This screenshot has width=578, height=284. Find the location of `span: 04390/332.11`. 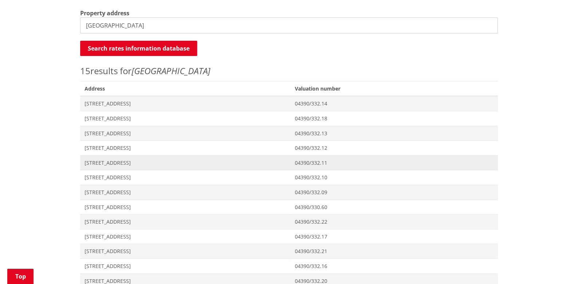

span: 04390/332.11 is located at coordinates (394, 163).